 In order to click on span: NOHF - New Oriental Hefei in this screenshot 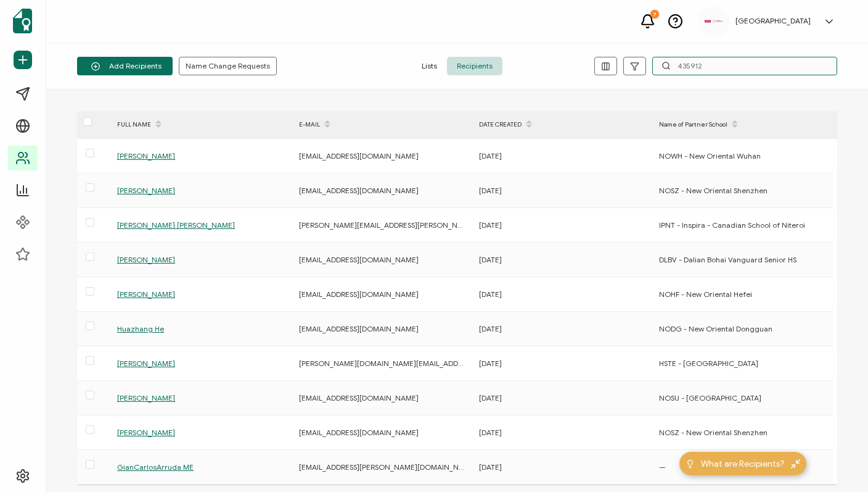, I will do `click(705, 294)`.